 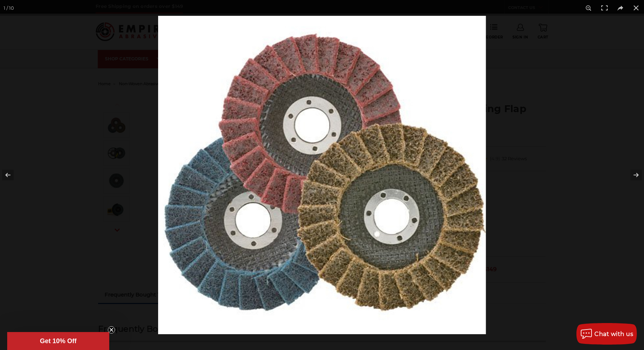 I want to click on button: Next (arrow right), so click(x=632, y=175).